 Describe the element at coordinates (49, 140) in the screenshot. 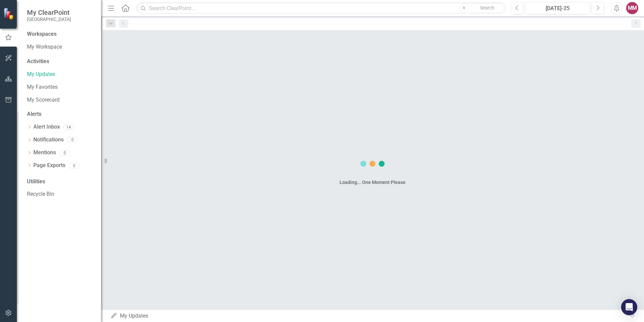

I see `a: Notifications` at that location.